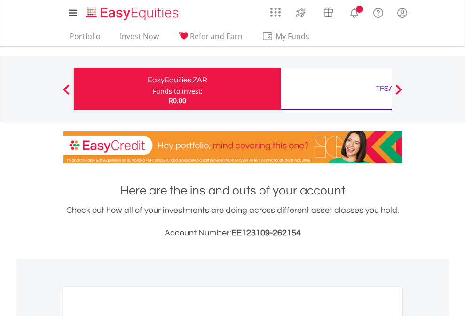  I want to click on a: Refer and Earn, so click(210, 39).